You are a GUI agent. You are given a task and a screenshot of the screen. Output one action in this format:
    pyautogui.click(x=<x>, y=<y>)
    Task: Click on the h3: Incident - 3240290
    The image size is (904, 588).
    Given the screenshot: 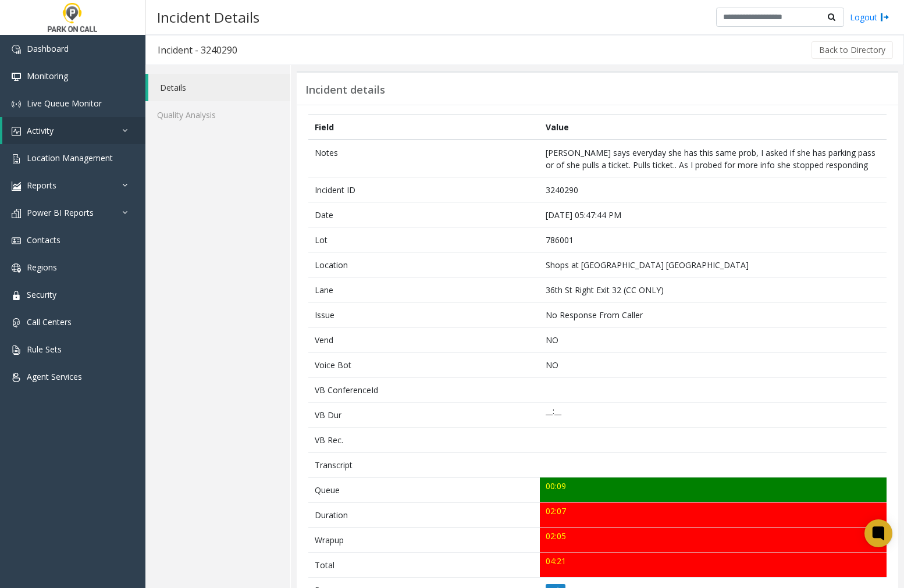 What is the action you would take?
    pyautogui.click(x=197, y=50)
    